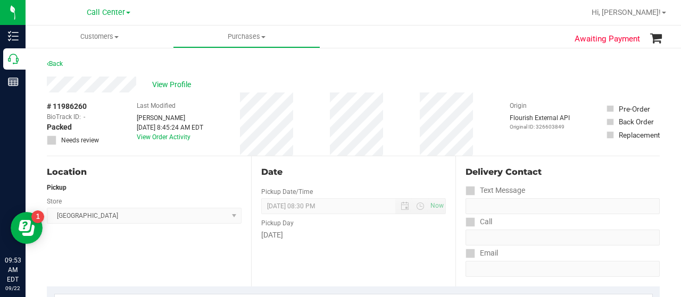  I want to click on div: Date, so click(353, 172).